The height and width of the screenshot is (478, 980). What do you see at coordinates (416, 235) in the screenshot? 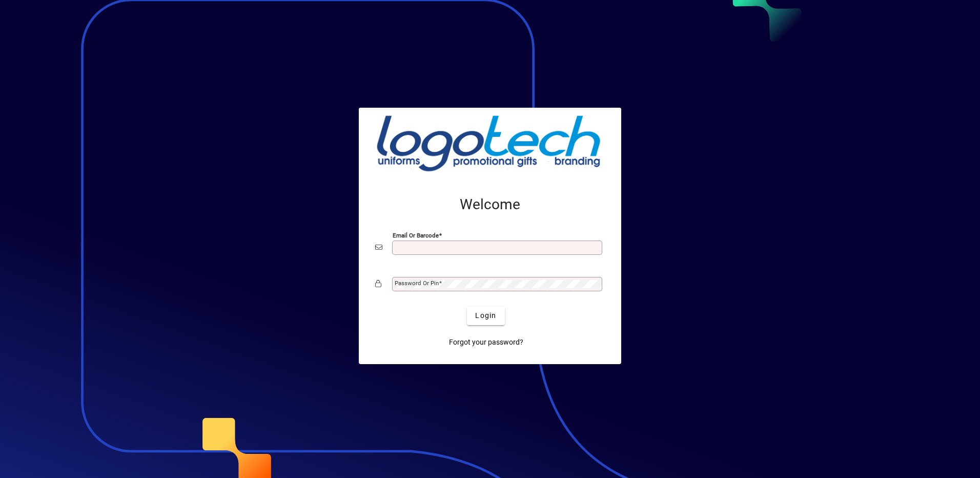
I see `mat-label: Email or Barcode` at bounding box center [416, 235].